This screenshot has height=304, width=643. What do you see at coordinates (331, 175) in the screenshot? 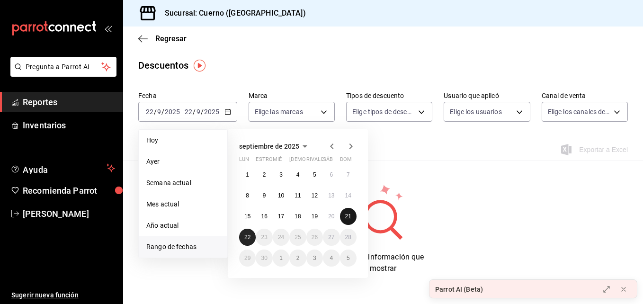
I see `abbr: 6 de septiembre de 2025` at bounding box center [331, 175].